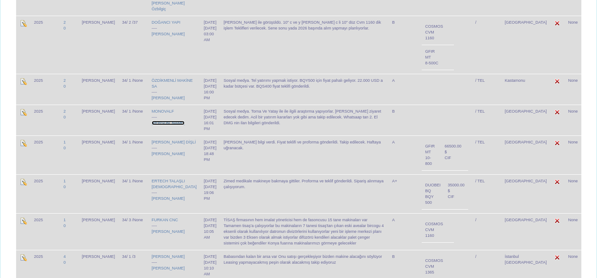 This screenshot has height=278, width=597. Describe the element at coordinates (64, 257) in the screenshot. I see `a: 4` at that location.